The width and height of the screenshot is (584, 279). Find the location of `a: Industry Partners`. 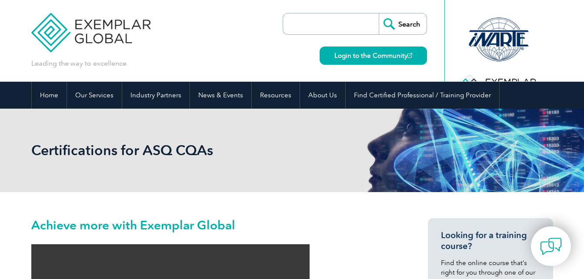

a: Industry Partners is located at coordinates (156, 95).